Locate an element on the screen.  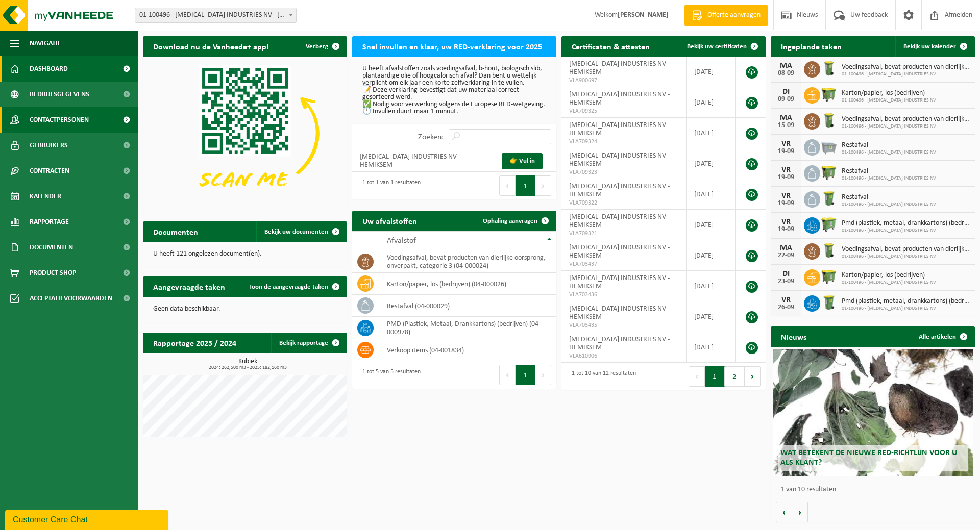
span: VLA703436 is located at coordinates (624, 295).